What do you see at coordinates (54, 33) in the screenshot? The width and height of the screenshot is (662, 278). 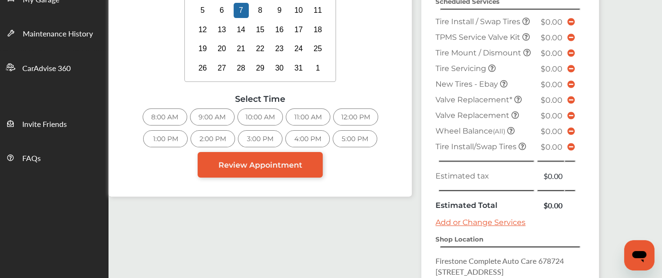 I see `a: Maintenance History` at bounding box center [54, 33].